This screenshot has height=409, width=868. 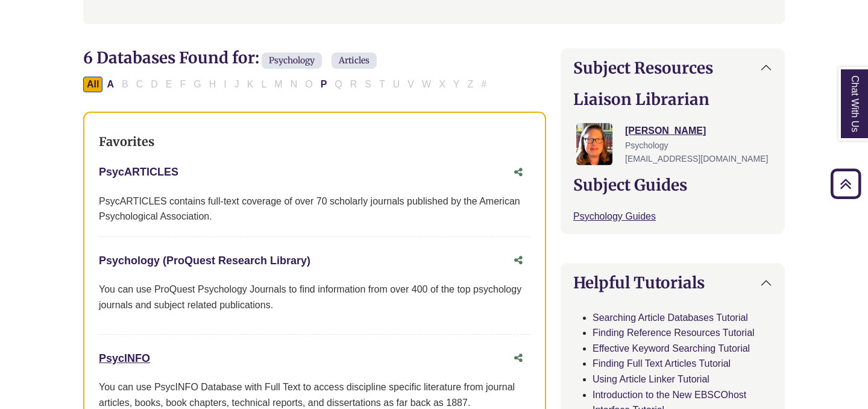 I want to click on h2: Liaison Librarian, so click(x=673, y=99).